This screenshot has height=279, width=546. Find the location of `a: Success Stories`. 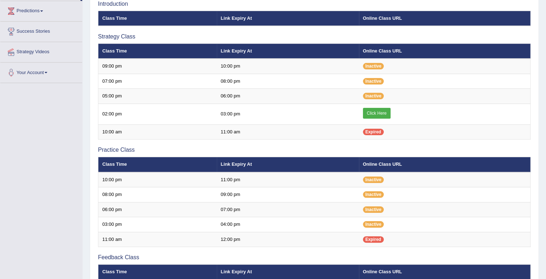

a: Success Stories is located at coordinates (41, 31).